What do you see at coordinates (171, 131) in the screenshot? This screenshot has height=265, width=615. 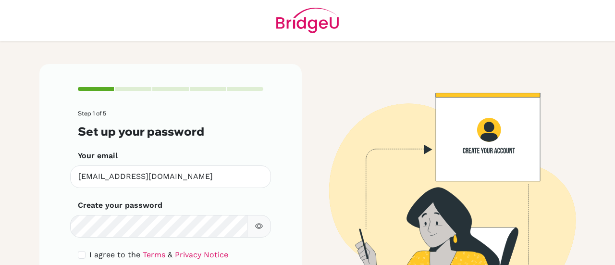 I see `h3: Set up your password` at bounding box center [171, 131].